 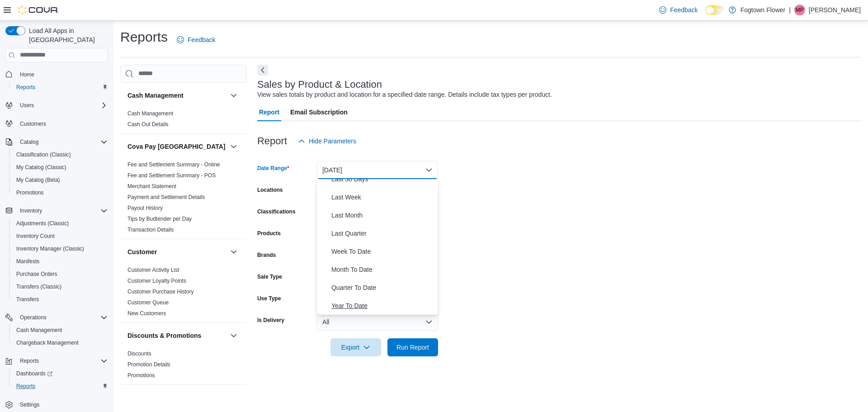 What do you see at coordinates (383, 288) in the screenshot?
I see `span: Quarter To Date` at bounding box center [383, 288].